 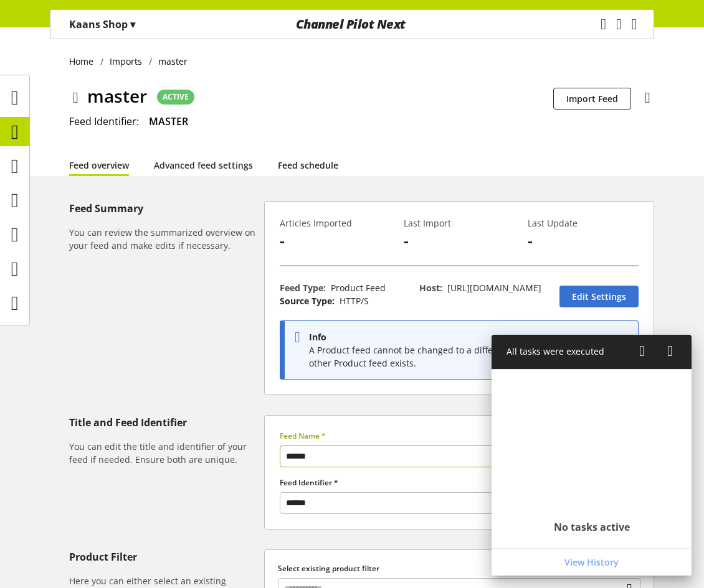 What do you see at coordinates (117, 96) in the screenshot?
I see `span: master` at bounding box center [117, 96].